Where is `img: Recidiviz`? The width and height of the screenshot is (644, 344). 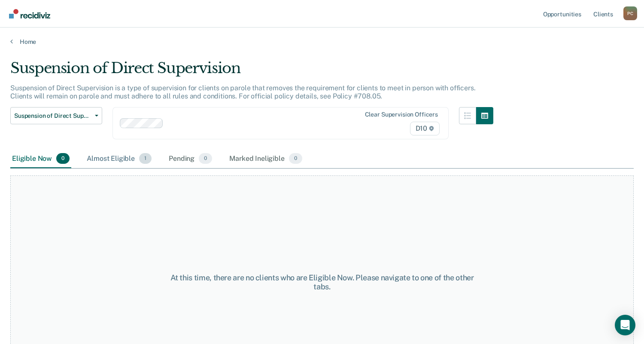
img: Recidiviz is located at coordinates (30, 14).